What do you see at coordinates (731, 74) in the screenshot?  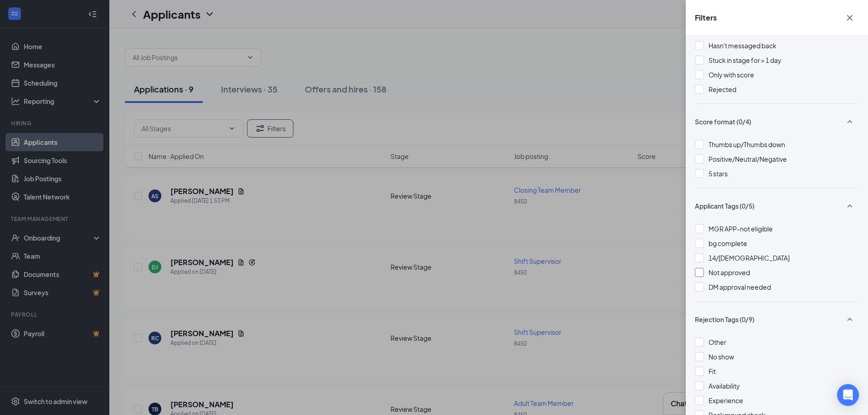 I see `span: Only with score` at bounding box center [731, 74].